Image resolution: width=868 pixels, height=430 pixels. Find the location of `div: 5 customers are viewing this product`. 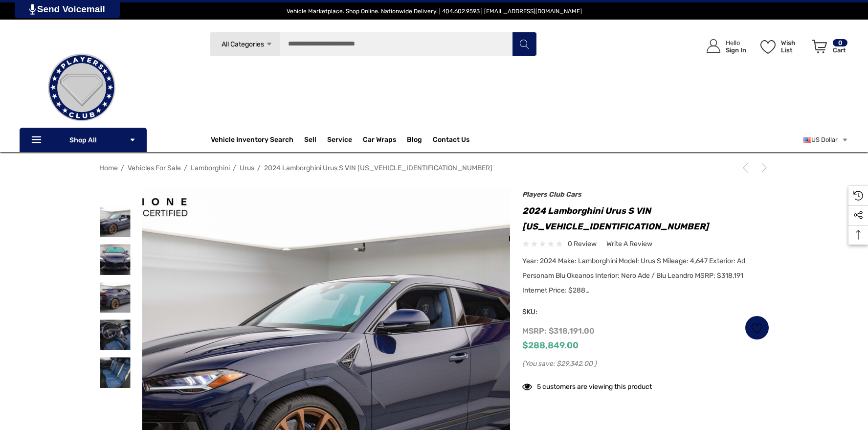

div: 5 customers are viewing this product is located at coordinates (586, 385).